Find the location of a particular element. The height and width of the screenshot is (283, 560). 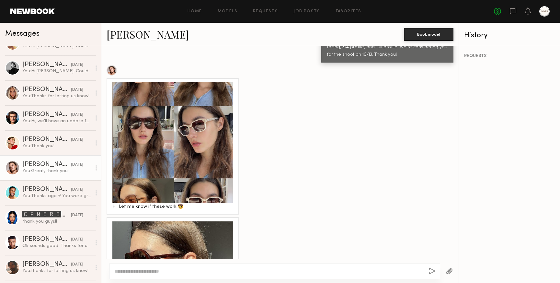

div: You: Thanks again! You were great! is located at coordinates (57, 195).